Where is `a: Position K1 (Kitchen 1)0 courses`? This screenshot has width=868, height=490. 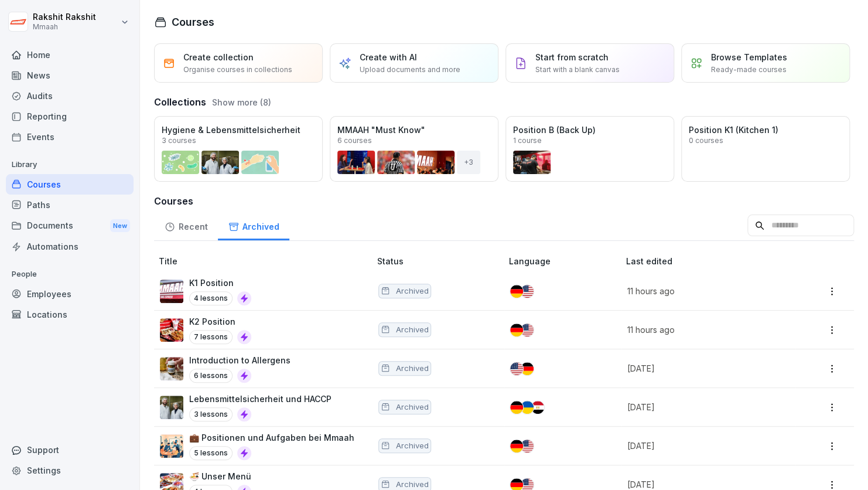
a: Position K1 (Kitchen 1)0 courses is located at coordinates (765, 149).